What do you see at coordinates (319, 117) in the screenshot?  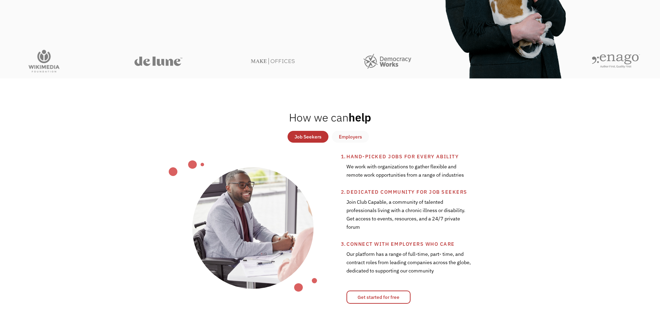 I see `span: How we can` at bounding box center [319, 117].